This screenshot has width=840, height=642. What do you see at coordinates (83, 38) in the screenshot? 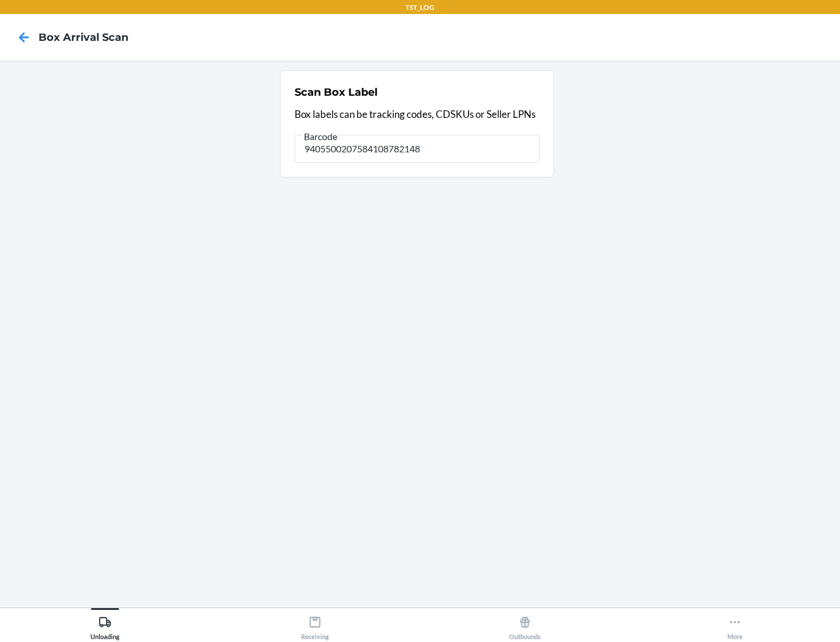
I see `h4: Box Arrival Scan` at bounding box center [83, 38].